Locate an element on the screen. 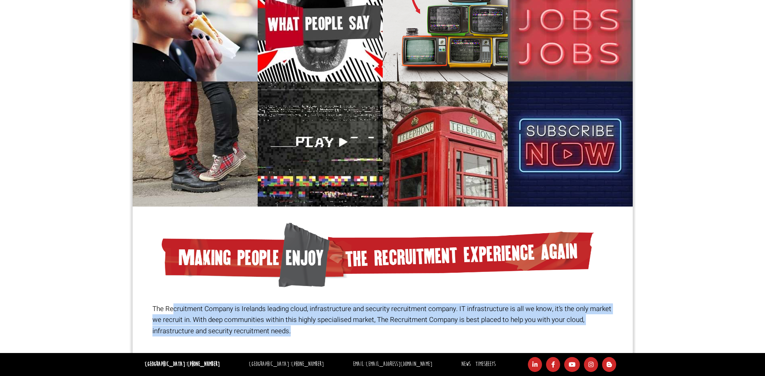 This screenshot has height=376, width=765. p: The Recruitment Company is Irelands leading cloud, infrastructure and security recruitment compan... is located at coordinates (382, 320).